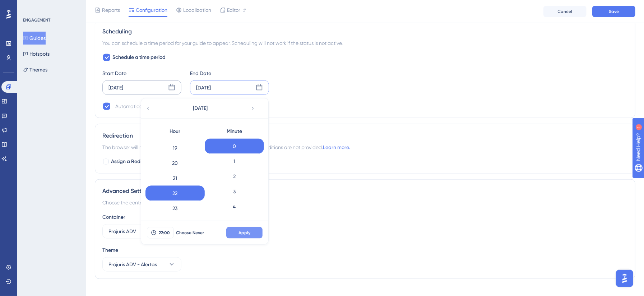 Image resolution: width=644 pixels, height=296 pixels. Describe the element at coordinates (142, 231) in the screenshot. I see `button: Projuris ADV` at that location.